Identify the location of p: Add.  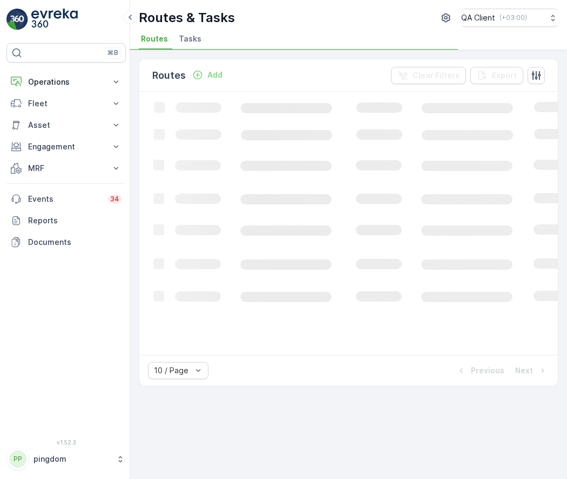
(215, 75).